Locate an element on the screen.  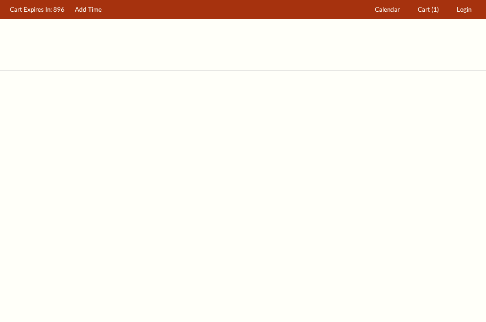
a: Add Time is located at coordinates (88, 9).